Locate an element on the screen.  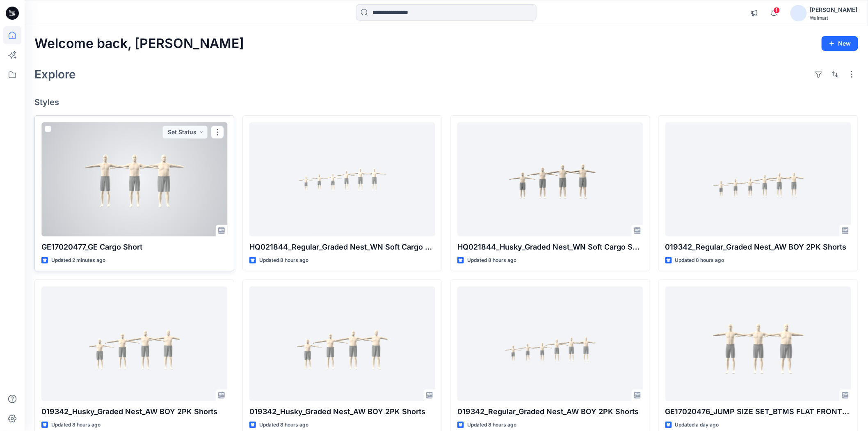
button: New is located at coordinates (840, 43).